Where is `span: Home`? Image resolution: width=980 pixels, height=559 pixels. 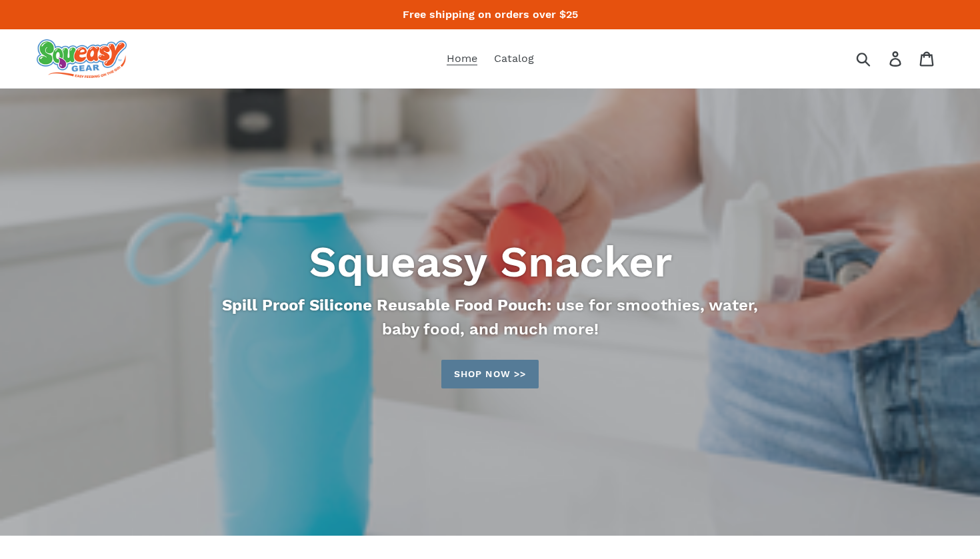 span: Home is located at coordinates (462, 58).